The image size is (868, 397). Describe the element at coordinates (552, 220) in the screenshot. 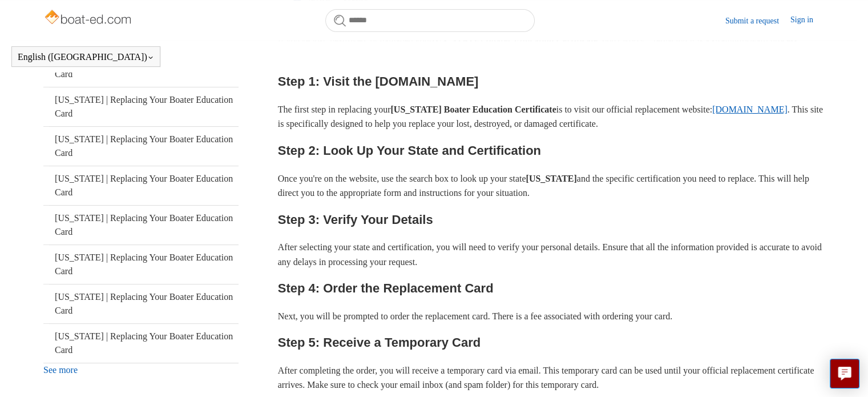

I see `h2: Step 3: Verify Your Details` at that location.